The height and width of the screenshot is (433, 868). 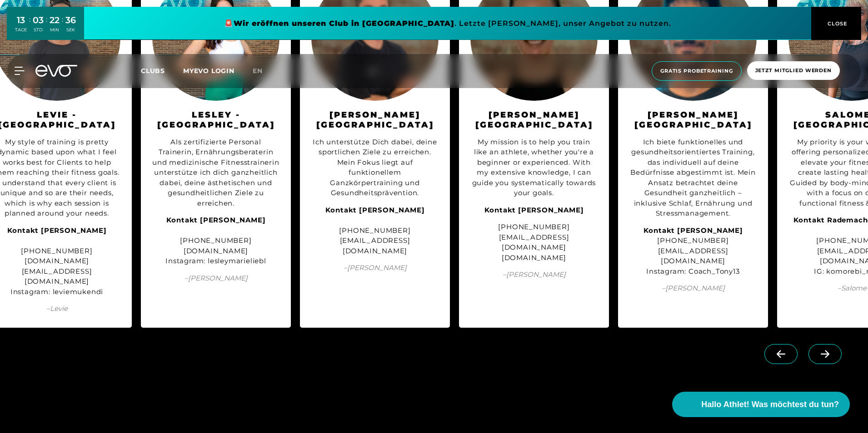 I want to click on div: TAGE, so click(x=21, y=30).